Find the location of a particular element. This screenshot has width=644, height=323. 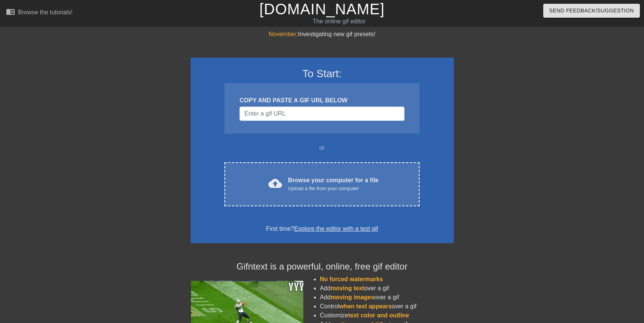

span: November: is located at coordinates (283, 34).